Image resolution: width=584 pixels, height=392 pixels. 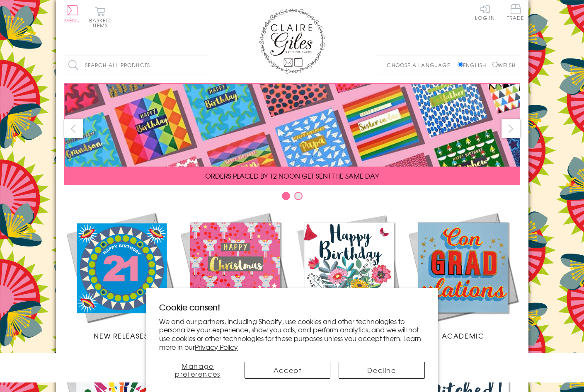 What do you see at coordinates (292, 41) in the screenshot?
I see `img: Claire Giles Greetings Cards` at bounding box center [292, 41].